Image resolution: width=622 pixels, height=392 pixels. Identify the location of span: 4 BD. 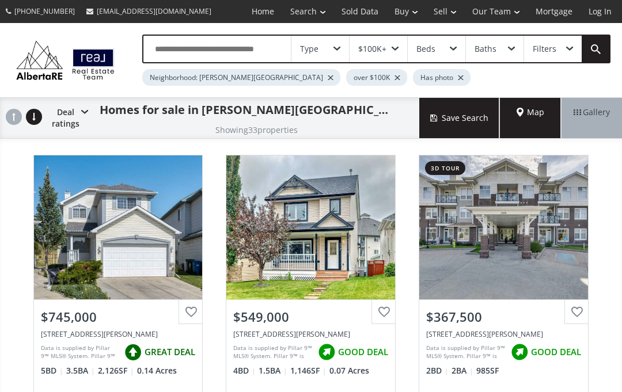
(244, 371).